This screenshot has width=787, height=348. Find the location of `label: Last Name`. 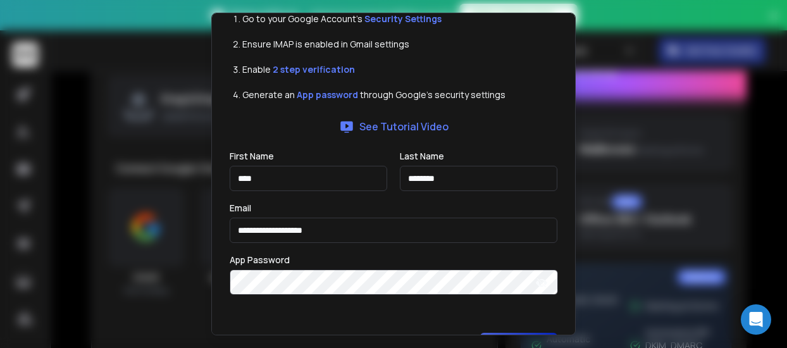

label: Last Name is located at coordinates (422, 156).